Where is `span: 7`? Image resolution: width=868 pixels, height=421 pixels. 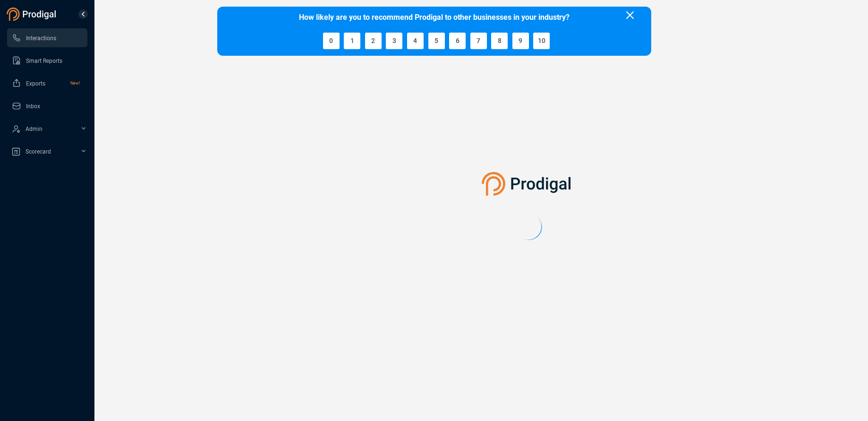 span: 7 is located at coordinates (478, 40).